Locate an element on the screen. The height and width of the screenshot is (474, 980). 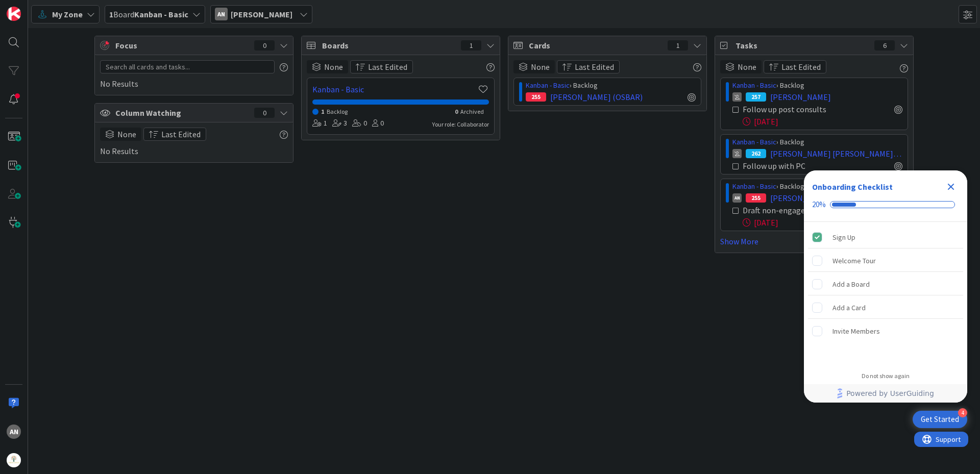
span: My Zone is located at coordinates (67, 14).